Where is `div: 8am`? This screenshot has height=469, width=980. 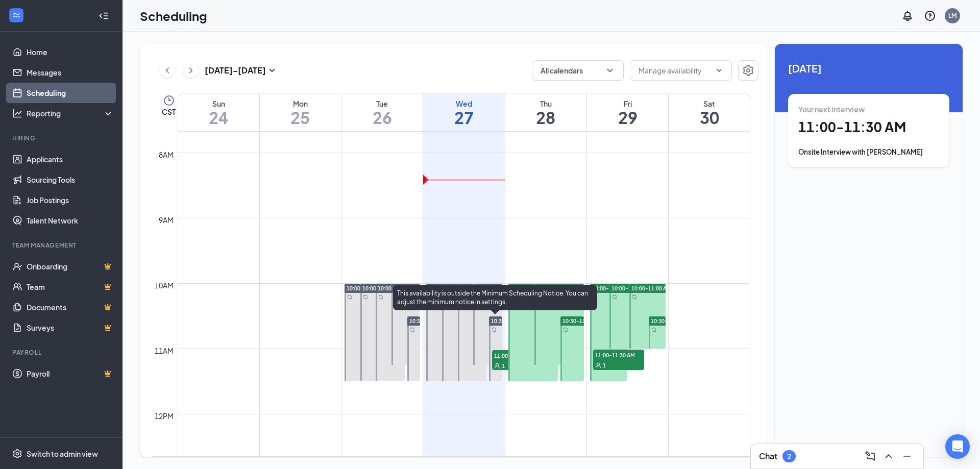 div: 8am is located at coordinates (166, 154).